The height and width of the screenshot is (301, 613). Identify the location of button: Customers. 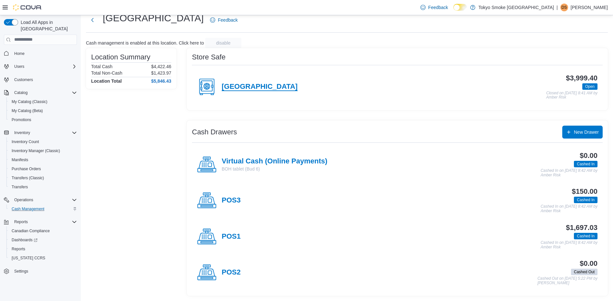
(40, 79).